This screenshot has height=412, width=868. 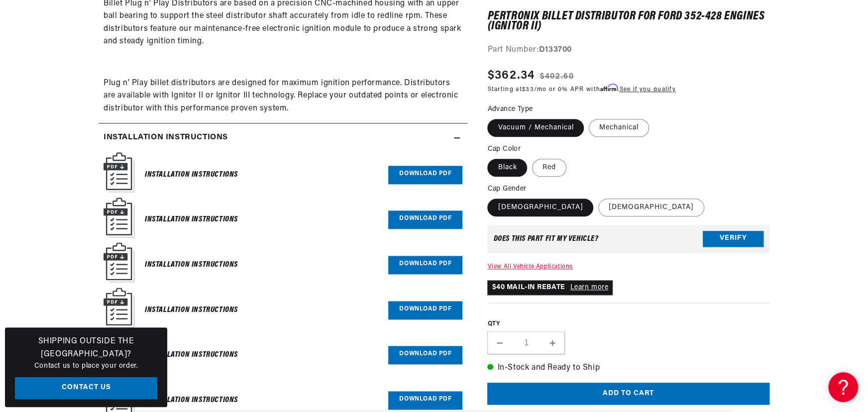 What do you see at coordinates (609, 88) in the screenshot?
I see `span: Affirm` at bounding box center [609, 88].